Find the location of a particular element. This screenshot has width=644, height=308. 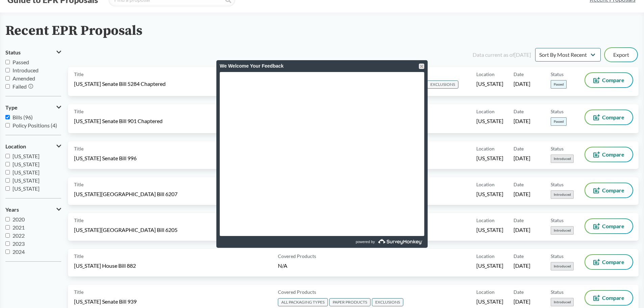

span: 2024 is located at coordinates (19, 252).